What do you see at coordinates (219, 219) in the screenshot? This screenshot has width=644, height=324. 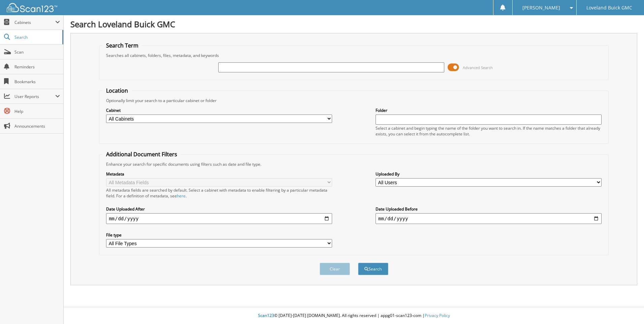 I see `input: start` at bounding box center [219, 219].